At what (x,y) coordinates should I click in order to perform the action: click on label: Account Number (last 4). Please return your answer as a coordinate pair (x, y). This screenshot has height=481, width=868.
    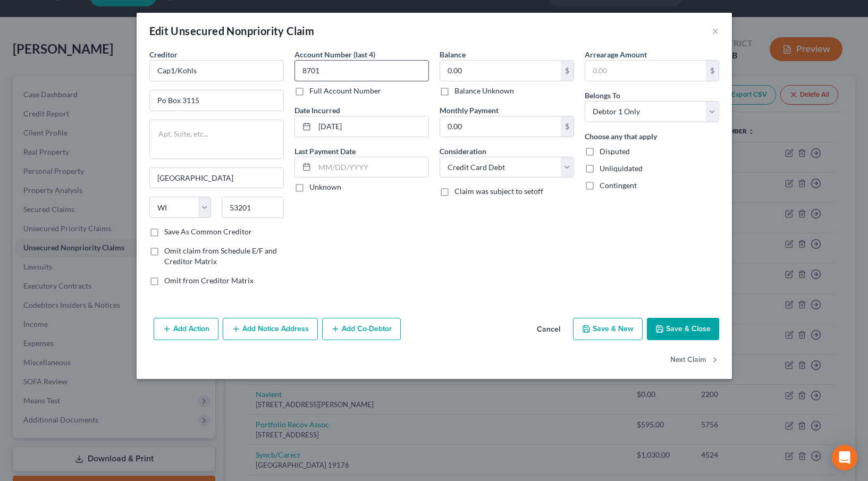
    Looking at the image, I should click on (335, 55).